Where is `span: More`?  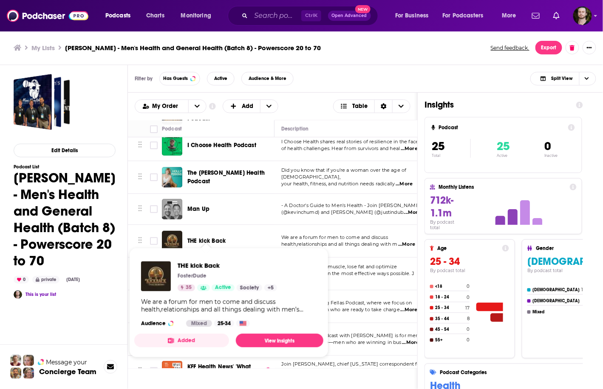 span: More is located at coordinates (509, 16).